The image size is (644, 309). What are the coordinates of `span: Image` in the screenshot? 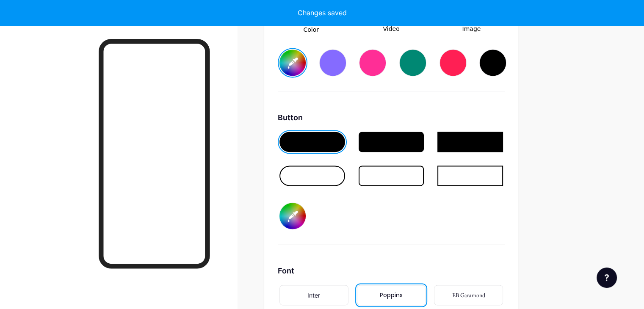 It's located at (471, 28).